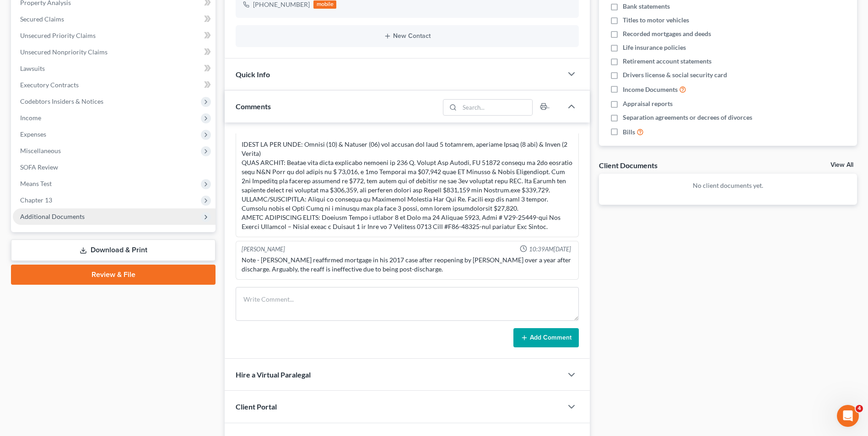 This screenshot has height=436, width=868. What do you see at coordinates (39, 167) in the screenshot?
I see `span: SOFA Review` at bounding box center [39, 167].